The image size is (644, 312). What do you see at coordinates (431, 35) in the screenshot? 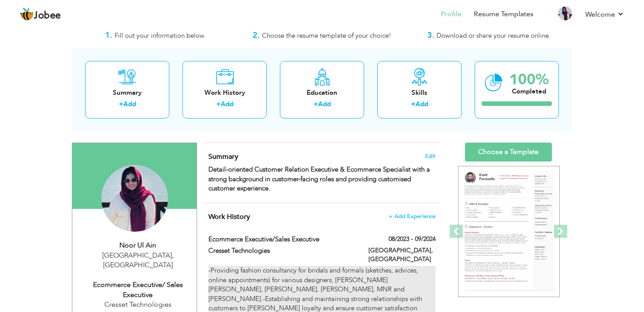
I see `strong: 3.` at bounding box center [431, 35].